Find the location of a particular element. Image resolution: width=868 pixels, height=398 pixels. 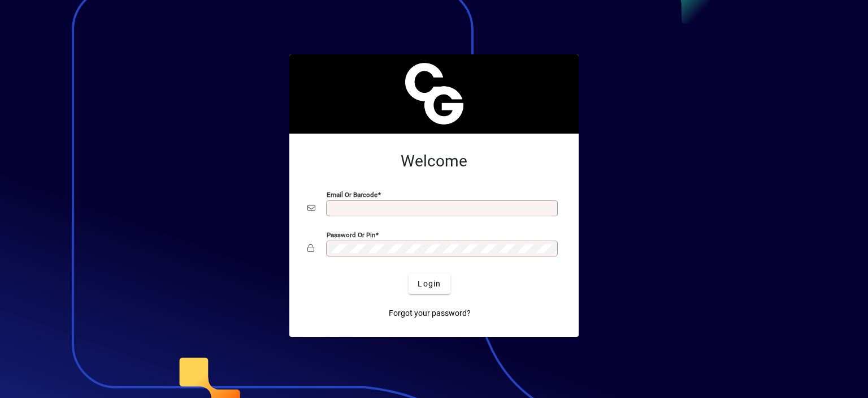

mat-label: Password or Pin is located at coordinates (351, 235).